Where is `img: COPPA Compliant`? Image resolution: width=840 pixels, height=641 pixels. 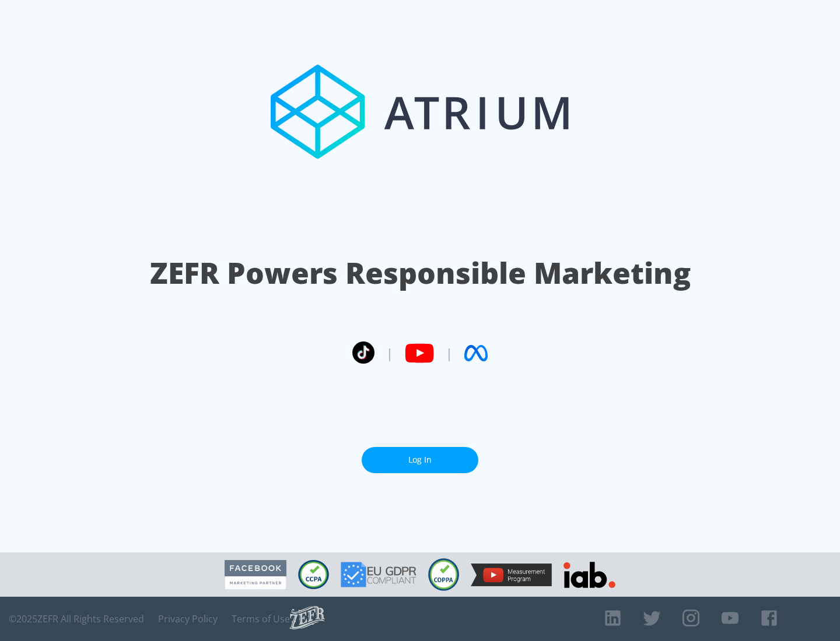 img: COPPA Compliant is located at coordinates (443, 575).